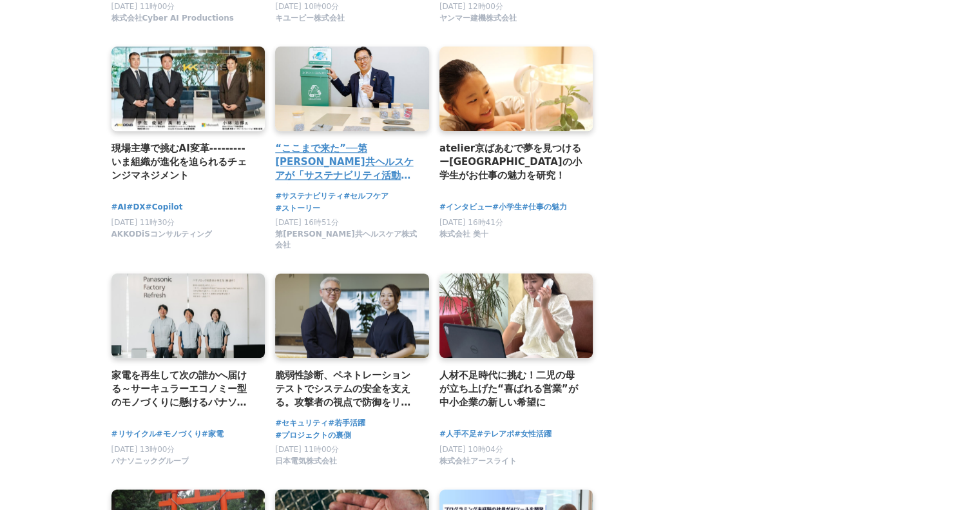 The width and height of the screenshot is (980, 510). What do you see at coordinates (183, 162) in the screenshot?
I see `a: 現場主導で挑むAI変革---------いま組織が進化を迫られるチェンジマネジメント` at bounding box center [183, 162].